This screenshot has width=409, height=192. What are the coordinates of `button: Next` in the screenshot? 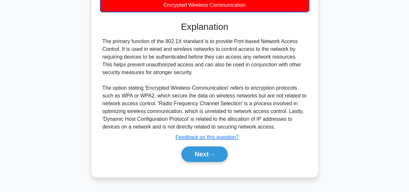 It's located at (205, 154).